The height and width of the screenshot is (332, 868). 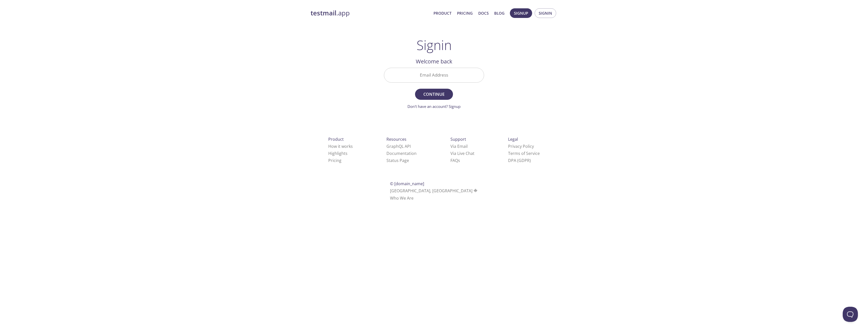 What do you see at coordinates (396, 139) in the screenshot?
I see `span: Resources` at bounding box center [396, 139].